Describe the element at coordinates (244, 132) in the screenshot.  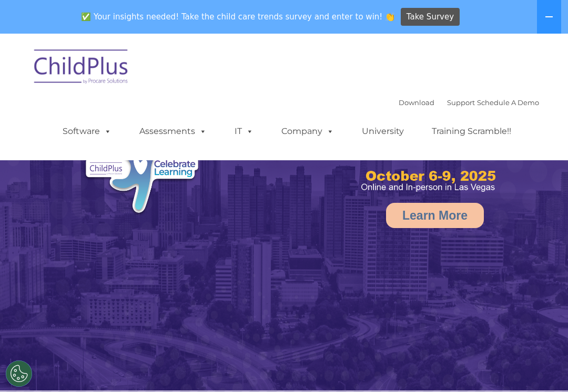
I see `a: IT` at that location.